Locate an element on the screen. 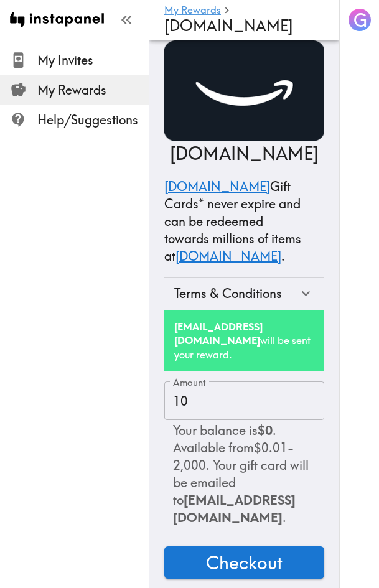  span: G is located at coordinates (360, 20).